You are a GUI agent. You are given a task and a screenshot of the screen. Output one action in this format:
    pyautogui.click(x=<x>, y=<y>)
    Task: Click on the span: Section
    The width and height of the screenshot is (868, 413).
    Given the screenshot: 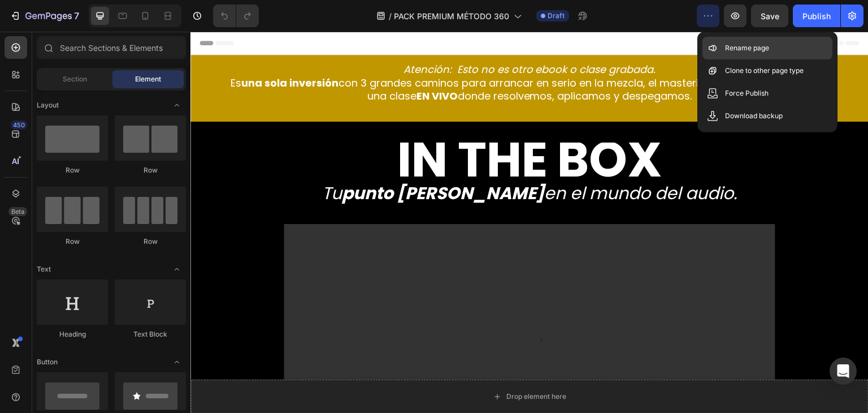 What is the action you would take?
    pyautogui.click(x=75, y=79)
    